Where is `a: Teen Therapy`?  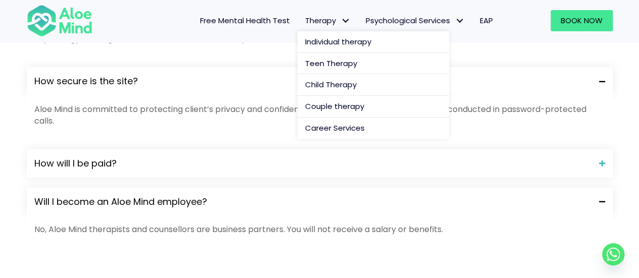 a: Teen Therapy is located at coordinates (373, 64).